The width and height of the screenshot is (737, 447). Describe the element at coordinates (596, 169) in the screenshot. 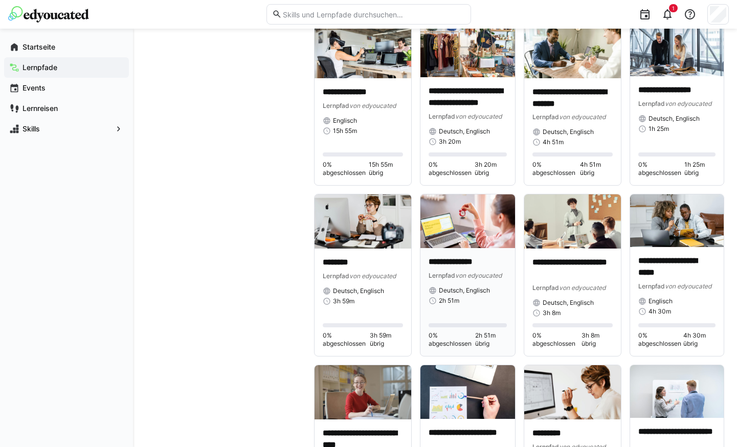

I see `span: 4h 51m übrig` at that location.